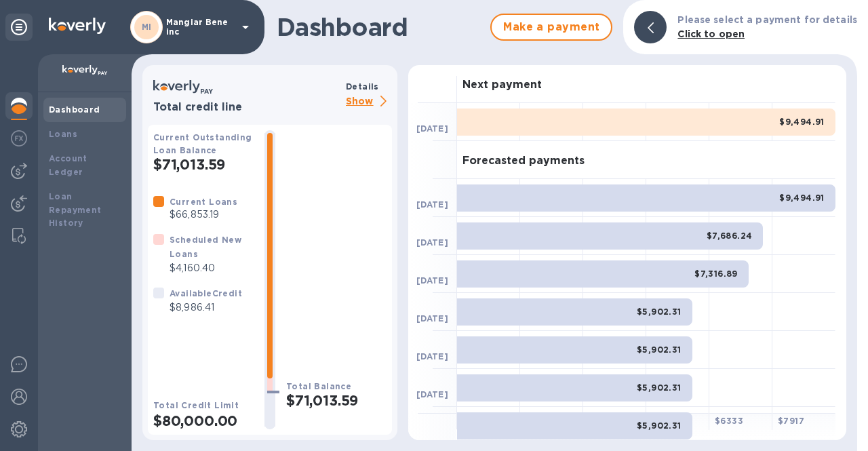 The width and height of the screenshot is (868, 451). What do you see at coordinates (730, 236) in the screenshot?
I see `b: $7,686.24` at bounding box center [730, 236].